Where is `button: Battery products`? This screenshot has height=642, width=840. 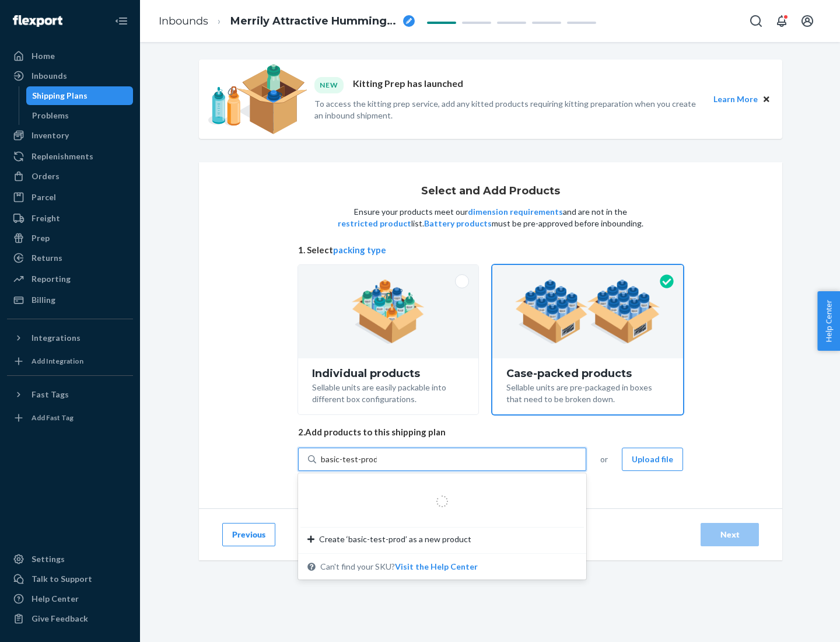
button: Battery products is located at coordinates (458, 223).